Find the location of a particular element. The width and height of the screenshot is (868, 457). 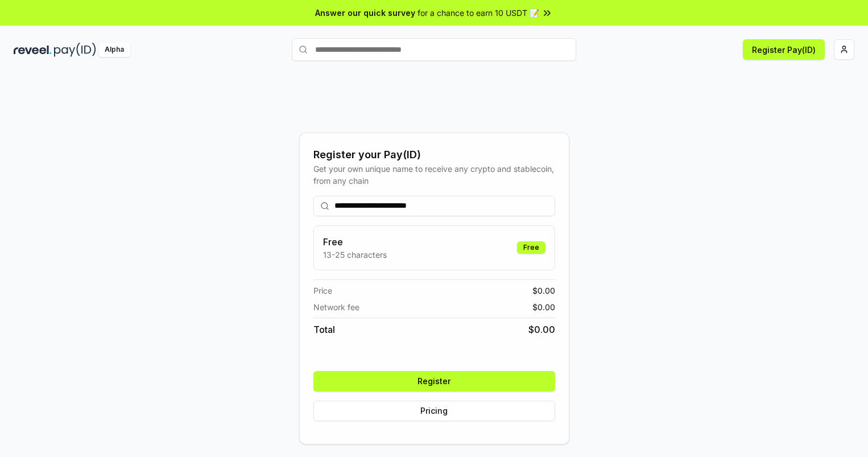

p: 13-25 characters is located at coordinates (355, 255).